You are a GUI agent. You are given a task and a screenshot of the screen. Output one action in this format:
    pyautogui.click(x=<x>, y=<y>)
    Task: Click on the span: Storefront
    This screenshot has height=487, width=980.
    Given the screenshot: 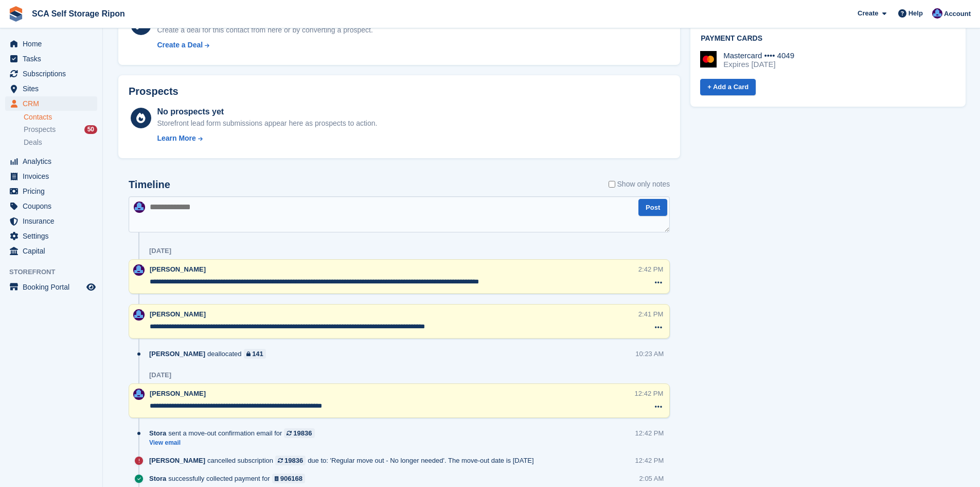 What is the action you would take?
    pyautogui.click(x=55, y=272)
    